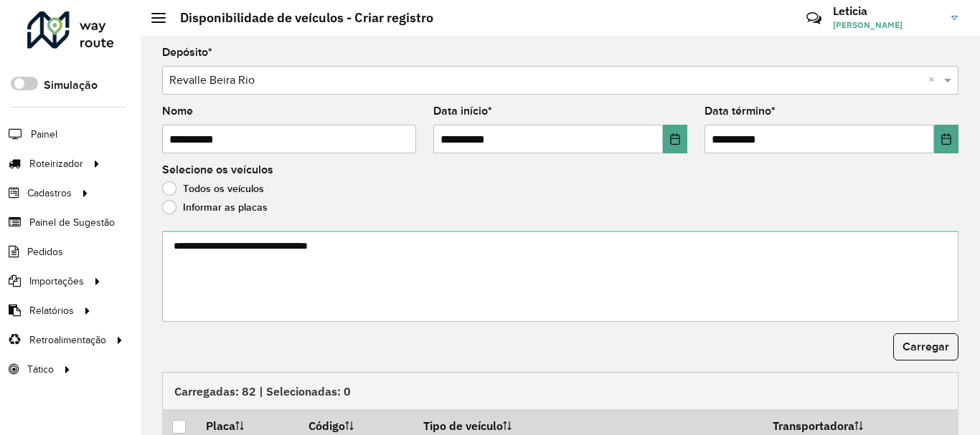 The height and width of the screenshot is (435, 980). I want to click on a: Contato Rápido, so click(814, 18).